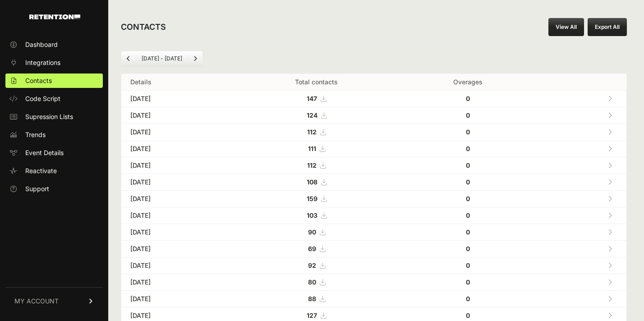  I want to click on a: View All, so click(566, 27).